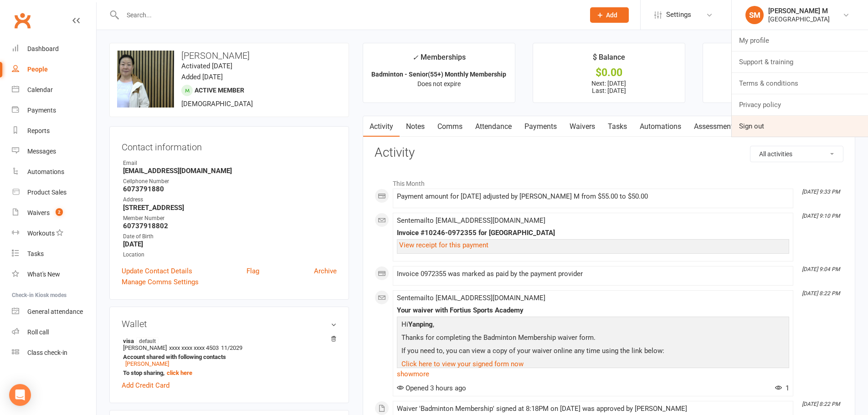 The width and height of the screenshot is (868, 415). What do you see at coordinates (54, 151) in the screenshot?
I see `a: Messages` at bounding box center [54, 151].